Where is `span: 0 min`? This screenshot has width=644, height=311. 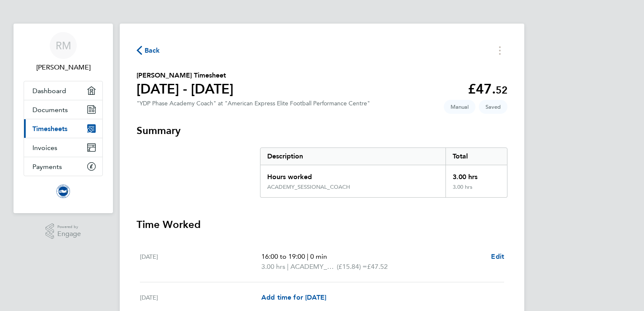
span: 0 min is located at coordinates (318, 257).